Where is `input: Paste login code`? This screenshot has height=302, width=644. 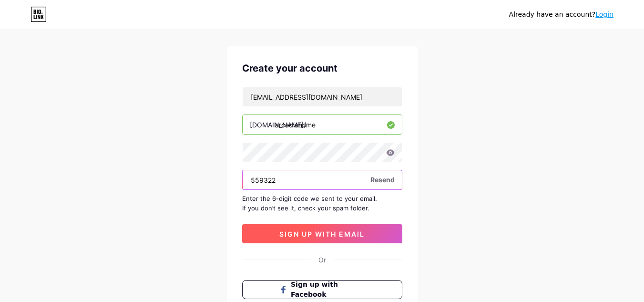
input: Paste login code is located at coordinates (322, 180).